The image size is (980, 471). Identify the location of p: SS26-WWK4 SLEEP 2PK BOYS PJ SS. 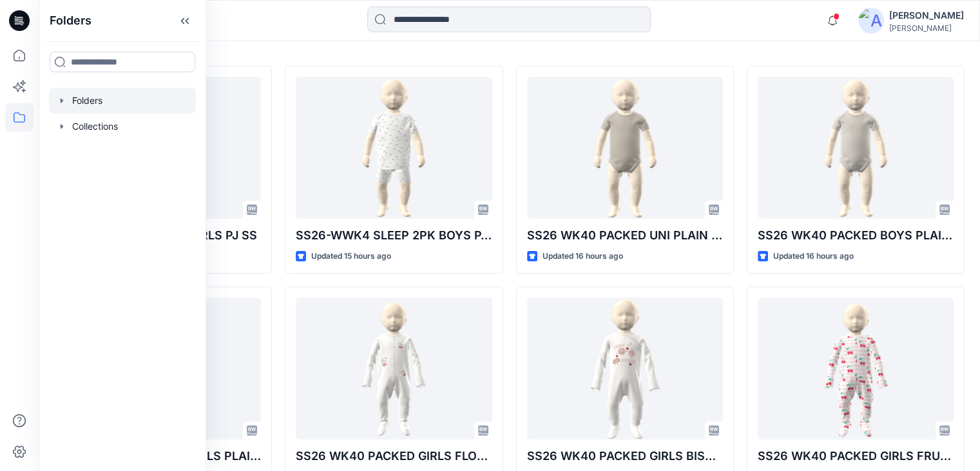
(394, 235).